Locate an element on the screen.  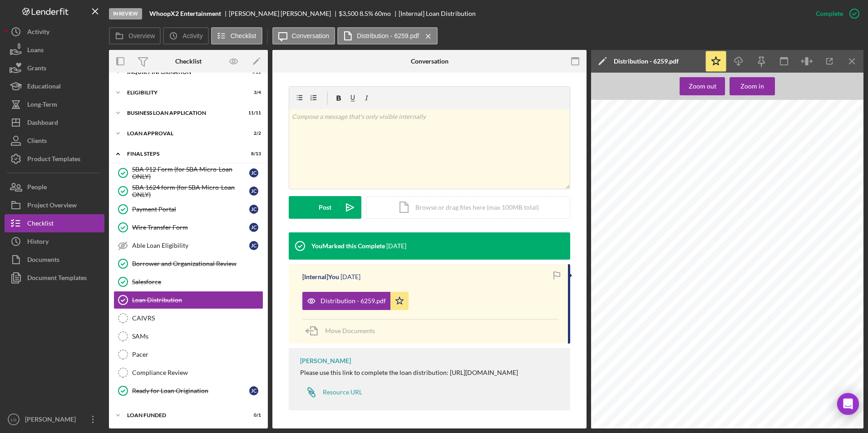
span: Standard is located at coordinates (722, 290).